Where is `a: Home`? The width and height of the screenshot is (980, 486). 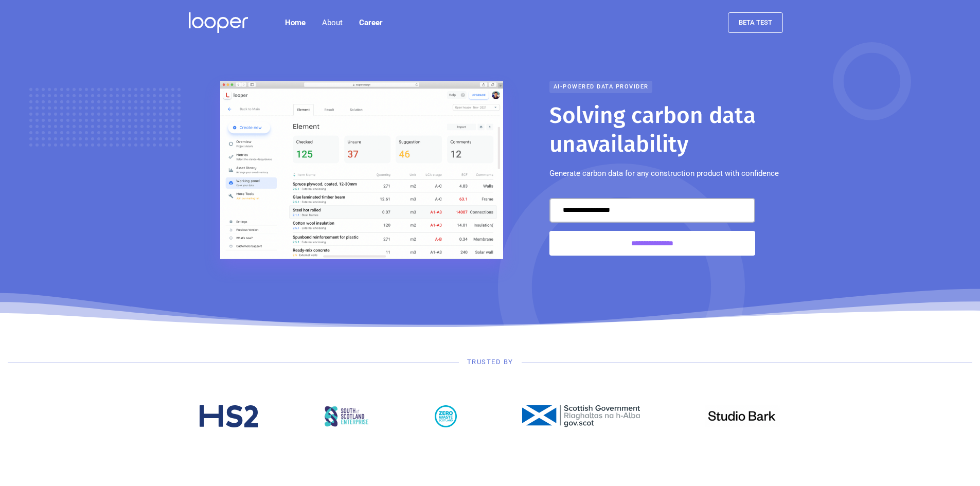
a: Home is located at coordinates (295, 23).